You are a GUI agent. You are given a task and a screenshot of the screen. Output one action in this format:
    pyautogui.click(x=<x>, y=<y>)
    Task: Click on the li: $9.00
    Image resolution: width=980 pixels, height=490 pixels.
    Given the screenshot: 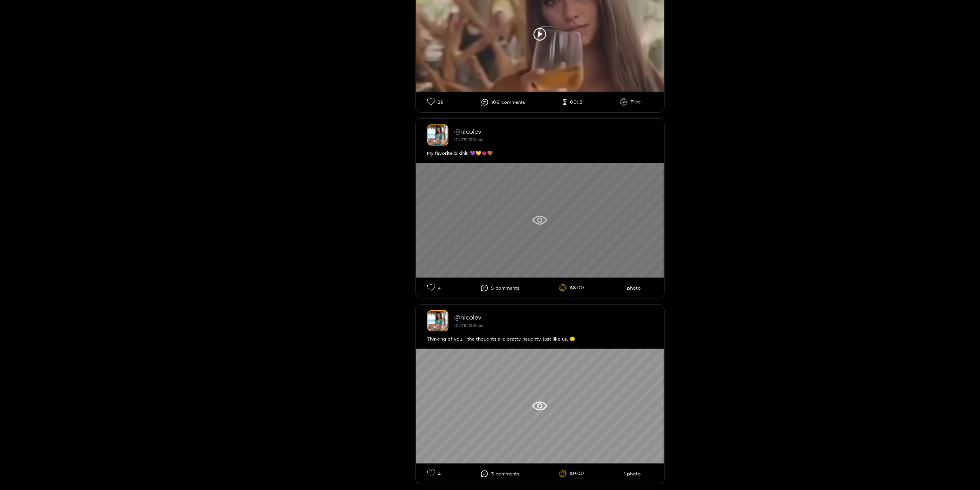 What is the action you would take?
    pyautogui.click(x=571, y=474)
    